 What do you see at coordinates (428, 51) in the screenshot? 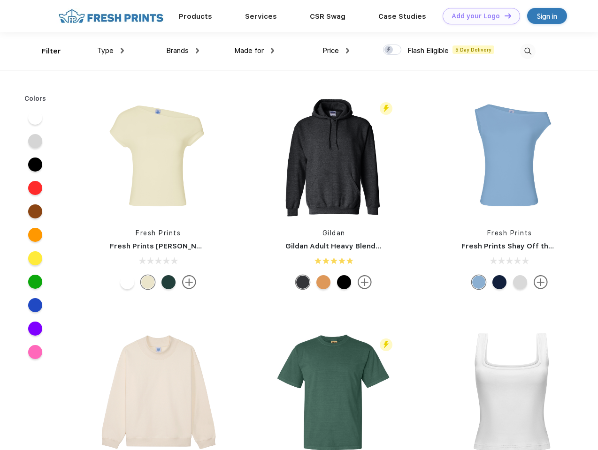
I see `span: Flash Eligible` at bounding box center [428, 51].